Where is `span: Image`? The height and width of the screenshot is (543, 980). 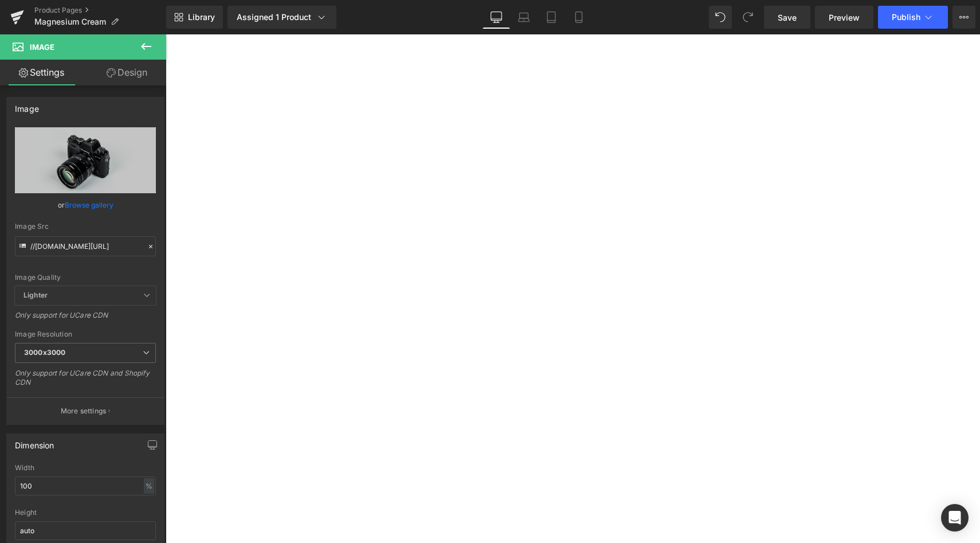
span: Image is located at coordinates (42, 47).